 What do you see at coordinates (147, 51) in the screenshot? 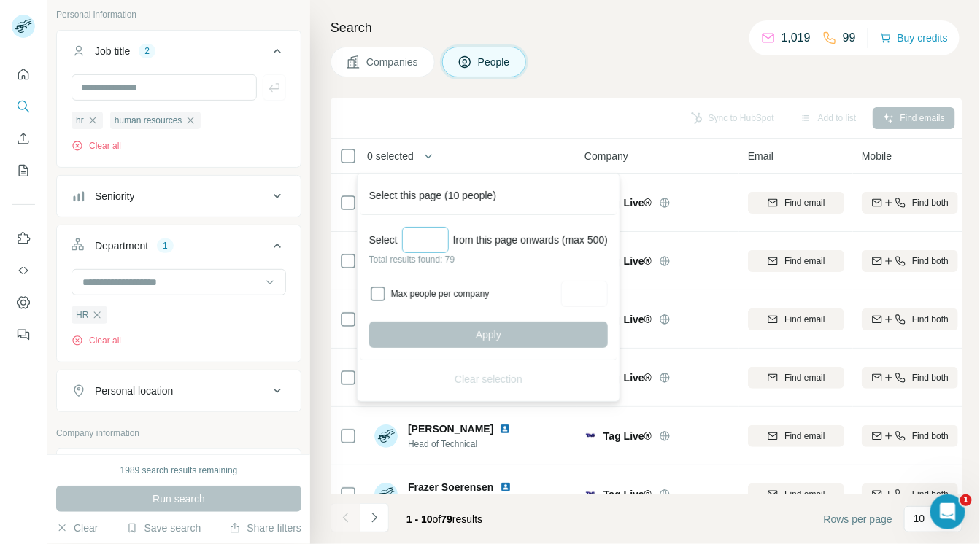
I see `div: 2` at bounding box center [147, 51].